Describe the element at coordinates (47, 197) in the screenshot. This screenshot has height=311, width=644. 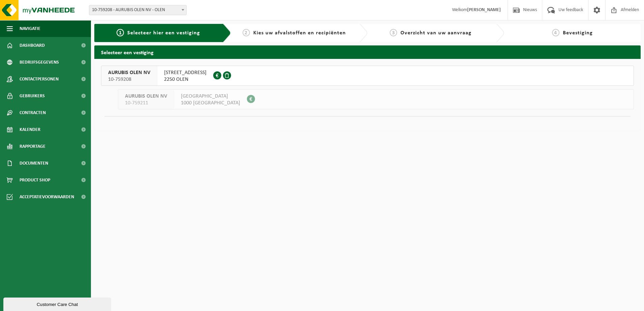
I see `span: Acceptatievoorwaarden` at that location.